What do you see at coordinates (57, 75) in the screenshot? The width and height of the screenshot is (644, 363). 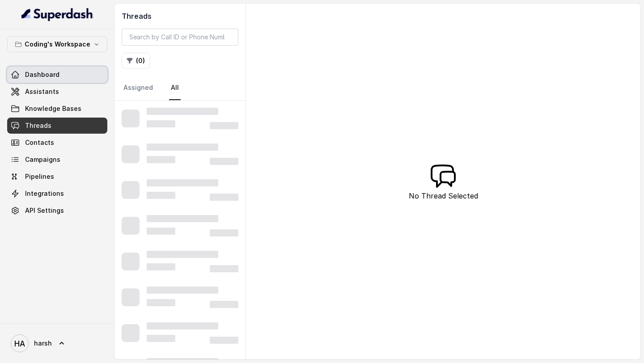 I see `a: Dashboard` at bounding box center [57, 75].